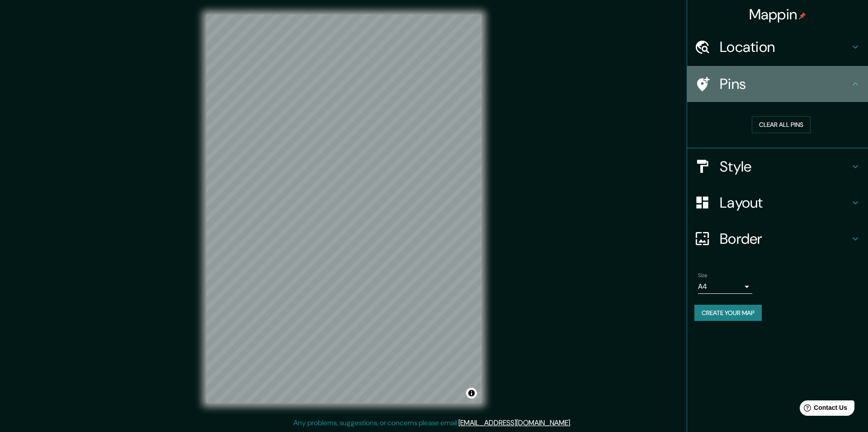 The width and height of the screenshot is (868, 432). Describe the element at coordinates (777, 203) in the screenshot. I see `div: Layout` at that location.